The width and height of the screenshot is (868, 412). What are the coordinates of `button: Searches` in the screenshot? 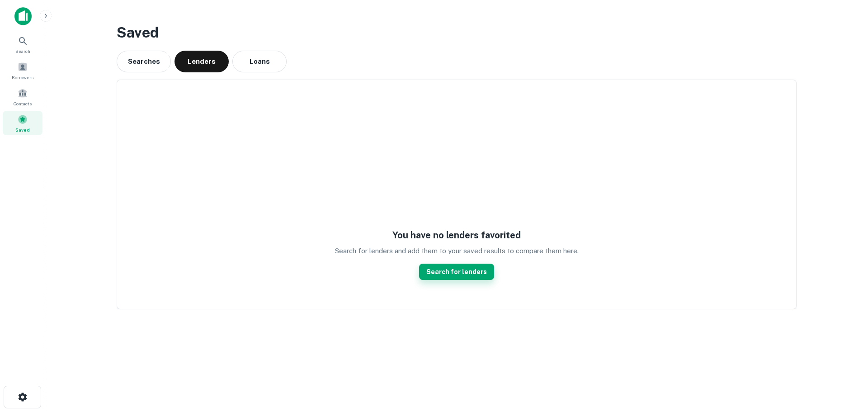 It's located at (144, 61).